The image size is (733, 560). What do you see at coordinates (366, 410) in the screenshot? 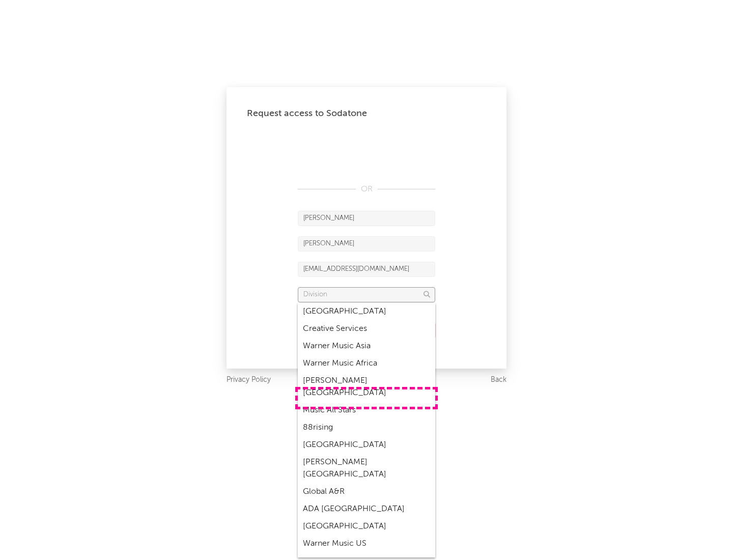
I see `div: Music All Stars` at bounding box center [366, 410].